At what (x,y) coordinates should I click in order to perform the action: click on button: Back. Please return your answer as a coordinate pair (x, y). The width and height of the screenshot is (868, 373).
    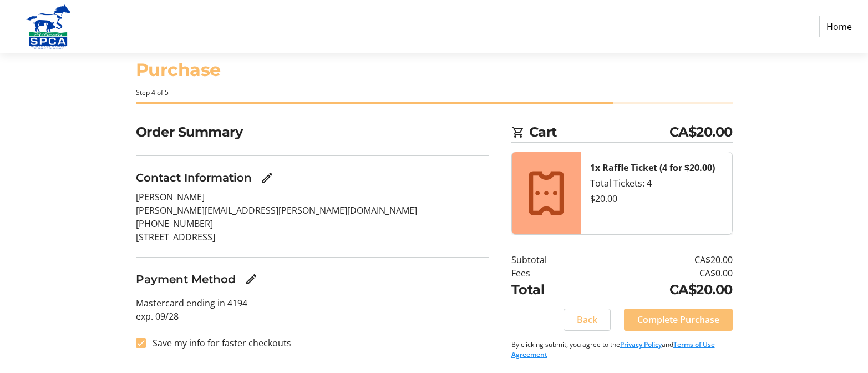
    Looking at the image, I should click on (587, 320).